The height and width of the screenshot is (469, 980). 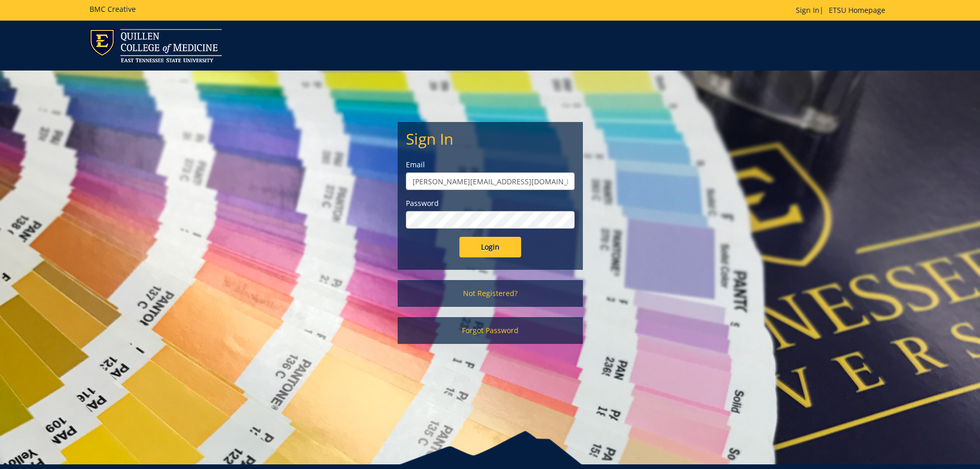 What do you see at coordinates (155, 45) in the screenshot?
I see `img: ETSU logo` at bounding box center [155, 45].